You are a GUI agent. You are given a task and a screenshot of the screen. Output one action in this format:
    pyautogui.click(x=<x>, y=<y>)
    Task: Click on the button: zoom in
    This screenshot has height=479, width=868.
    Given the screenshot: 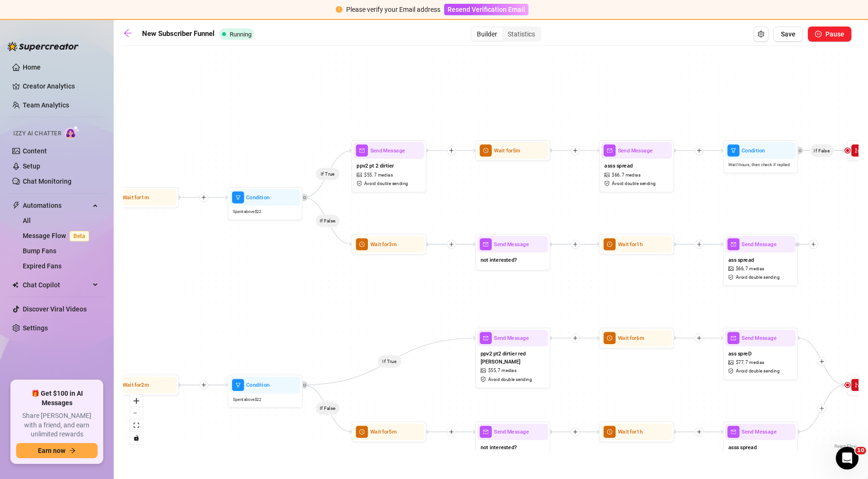 What is the action you would take?
    pyautogui.click(x=136, y=401)
    